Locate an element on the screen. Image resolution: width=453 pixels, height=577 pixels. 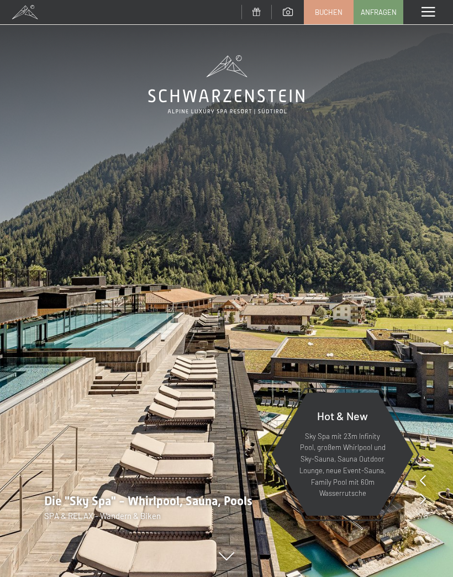
p: Sky Spa mit 23m Infinity Pool, großem Whirlpool und Sky-Sauna, Sauna Outdoor Lounge, neue Event-S... is located at coordinates (342, 465).